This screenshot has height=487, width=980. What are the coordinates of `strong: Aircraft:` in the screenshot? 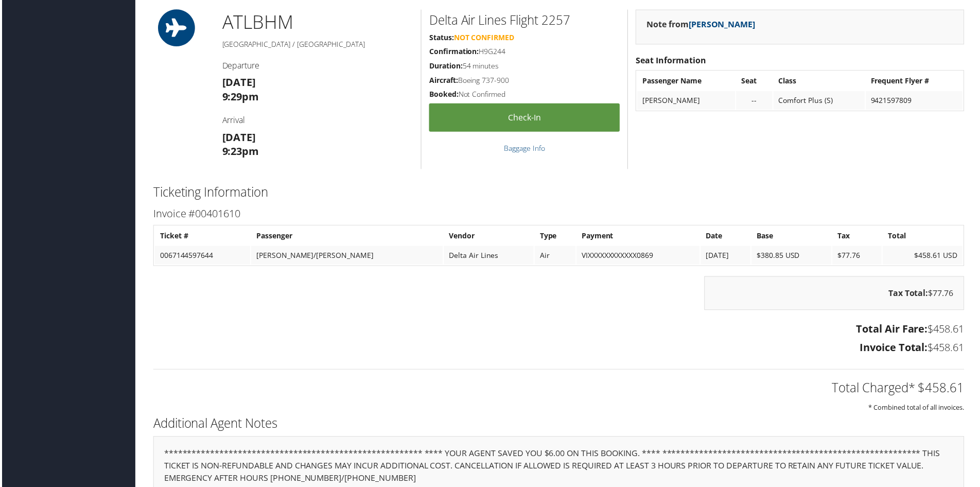 It's located at (443, 81).